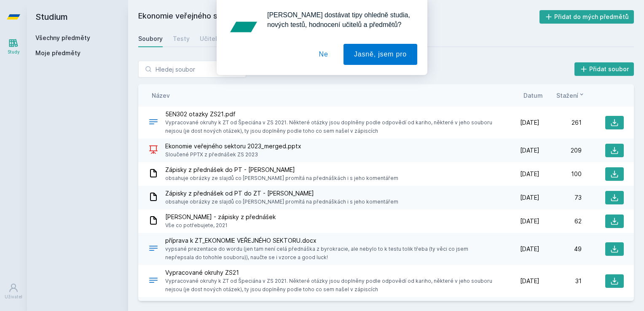  What do you see at coordinates (533, 96) in the screenshot?
I see `span: Datum` at bounding box center [533, 96].